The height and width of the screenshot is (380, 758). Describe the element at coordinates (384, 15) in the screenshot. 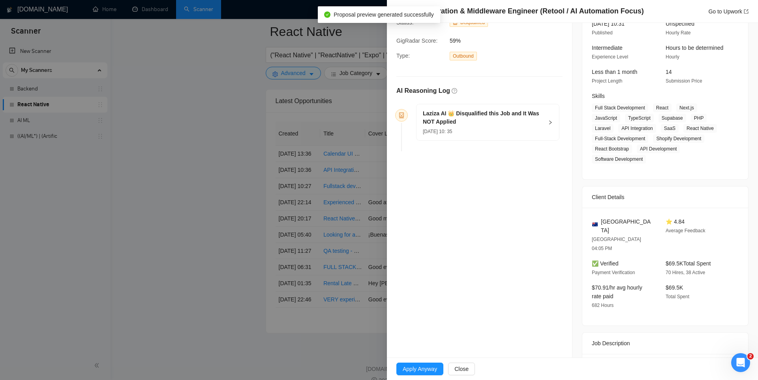

I see `span: Proposal preview generated successfully` at that location.